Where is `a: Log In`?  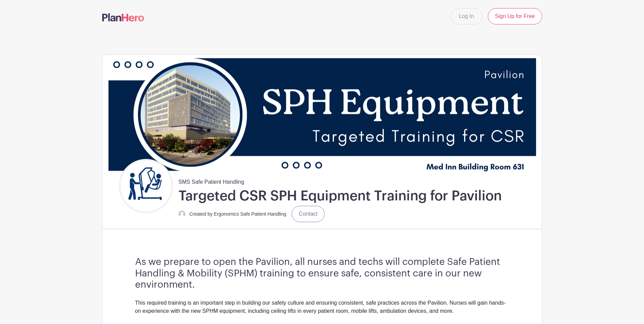
a: Log In is located at coordinates (467, 16).